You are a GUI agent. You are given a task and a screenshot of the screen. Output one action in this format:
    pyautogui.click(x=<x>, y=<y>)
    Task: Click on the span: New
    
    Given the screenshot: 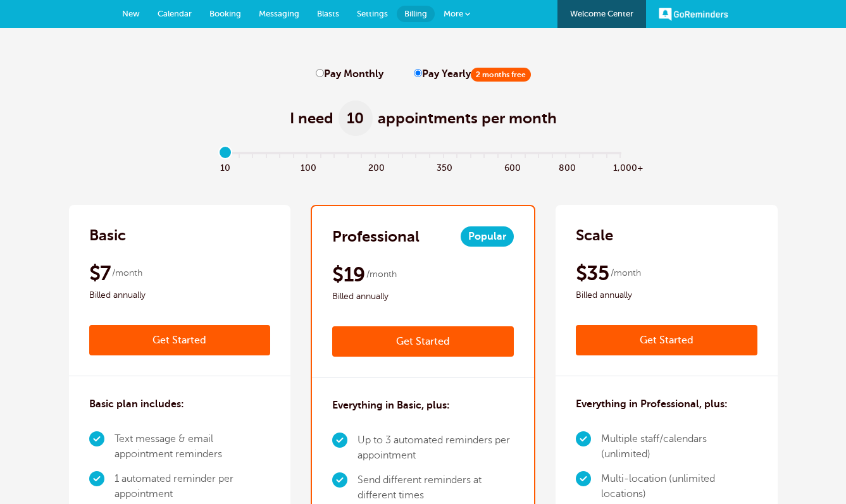 What is the action you would take?
    pyautogui.click(x=131, y=14)
    